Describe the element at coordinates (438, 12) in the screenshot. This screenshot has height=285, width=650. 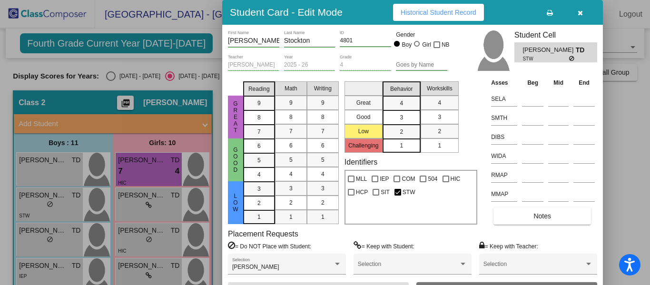
I see `button: Historical Student Record` at that location.